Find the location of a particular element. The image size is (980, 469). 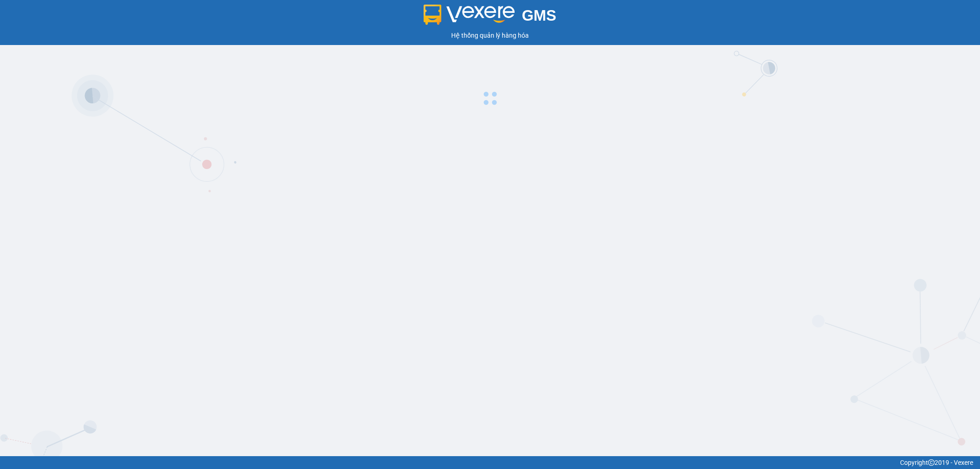

div: Hệ thống quản lý hàng hóa is located at coordinates (490, 36).